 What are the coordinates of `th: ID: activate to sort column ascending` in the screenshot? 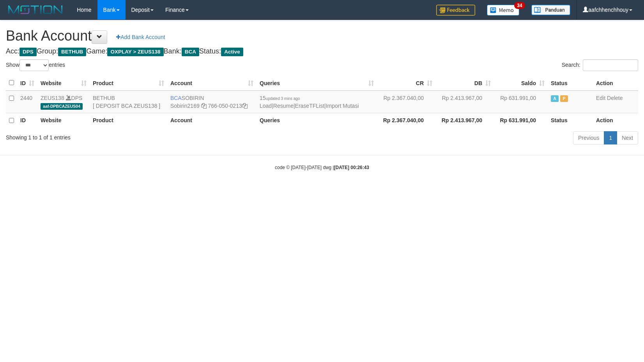 It's located at (27, 83).